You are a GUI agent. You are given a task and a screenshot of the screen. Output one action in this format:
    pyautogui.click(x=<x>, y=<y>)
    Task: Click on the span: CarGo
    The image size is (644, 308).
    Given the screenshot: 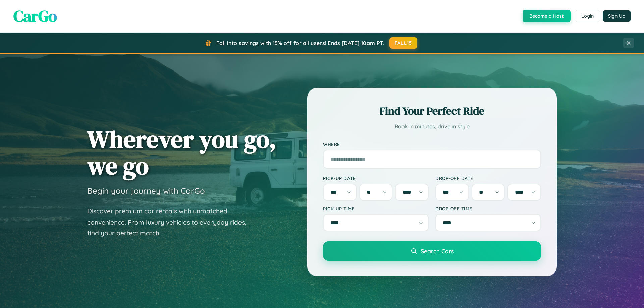 What is the action you would take?
    pyautogui.click(x=35, y=16)
    